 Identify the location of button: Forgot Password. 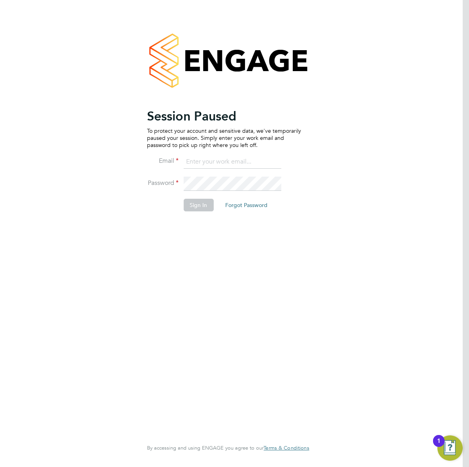
(246, 205).